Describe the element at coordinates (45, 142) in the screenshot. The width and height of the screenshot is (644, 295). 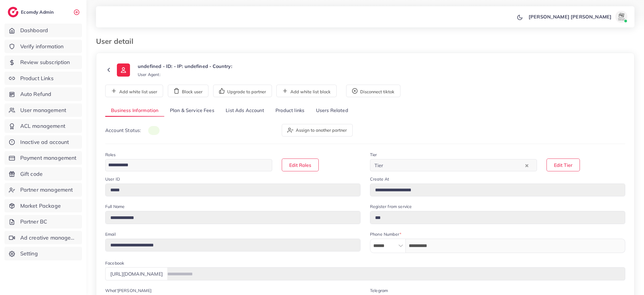
I see `span: Inactive ad account` at that location.